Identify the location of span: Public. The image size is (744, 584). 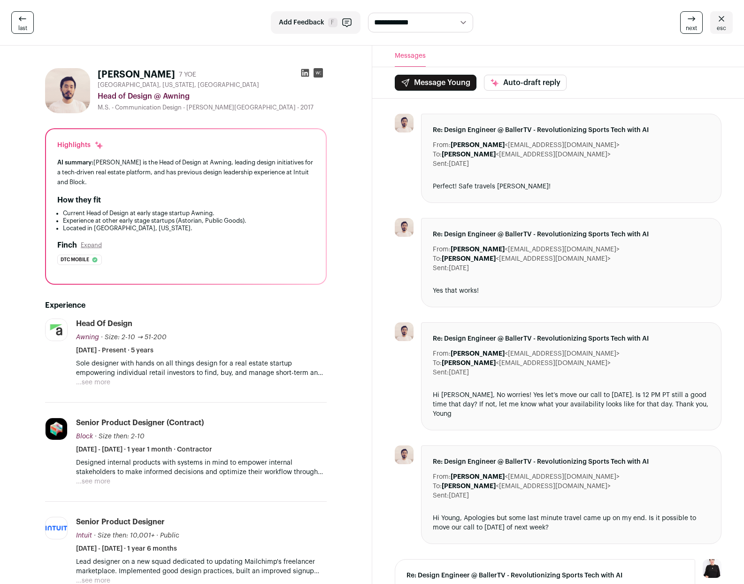
(169, 535).